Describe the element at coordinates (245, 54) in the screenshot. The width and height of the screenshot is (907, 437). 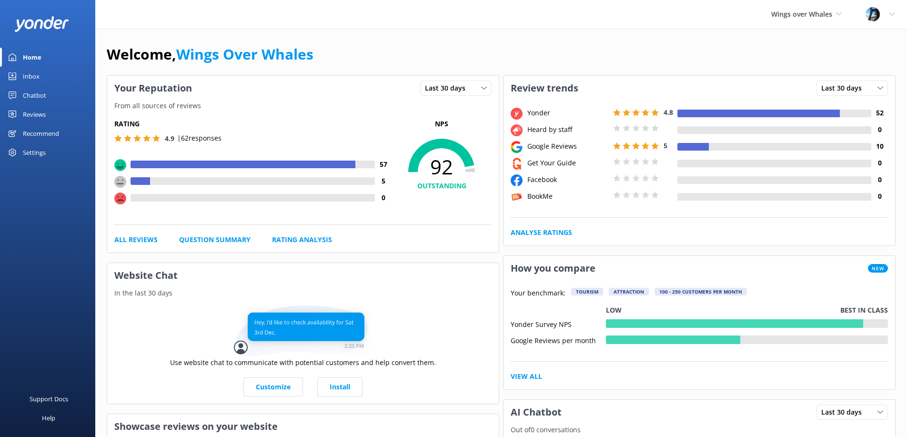
I see `a: Wings Over Whales` at that location.